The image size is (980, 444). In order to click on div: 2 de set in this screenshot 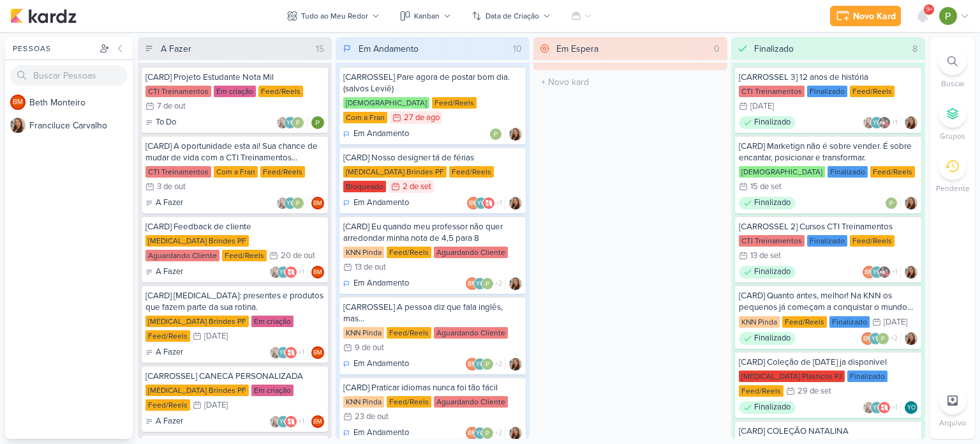, I will do `click(417, 186)`.